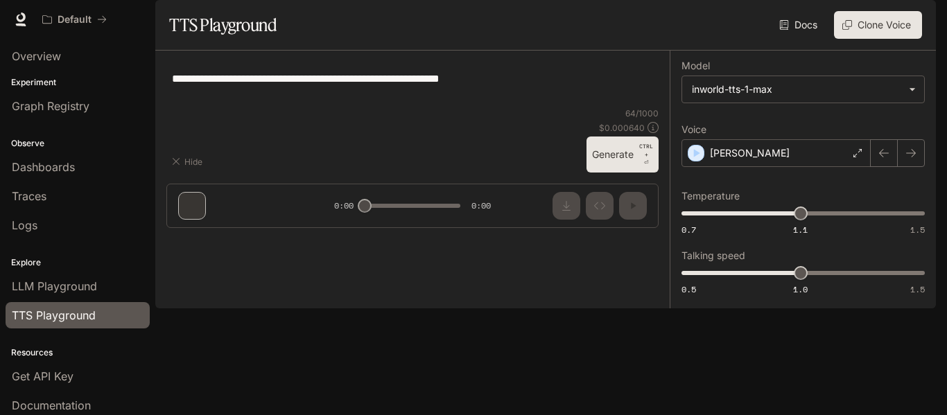 This screenshot has width=947, height=415. What do you see at coordinates (189, 162) in the screenshot?
I see `button: Hide` at bounding box center [189, 162].